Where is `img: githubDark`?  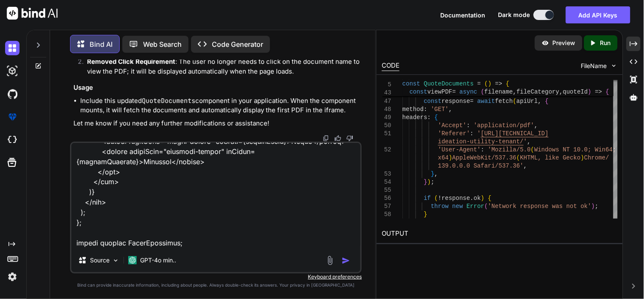
img: githubDark is located at coordinates (12, 94).